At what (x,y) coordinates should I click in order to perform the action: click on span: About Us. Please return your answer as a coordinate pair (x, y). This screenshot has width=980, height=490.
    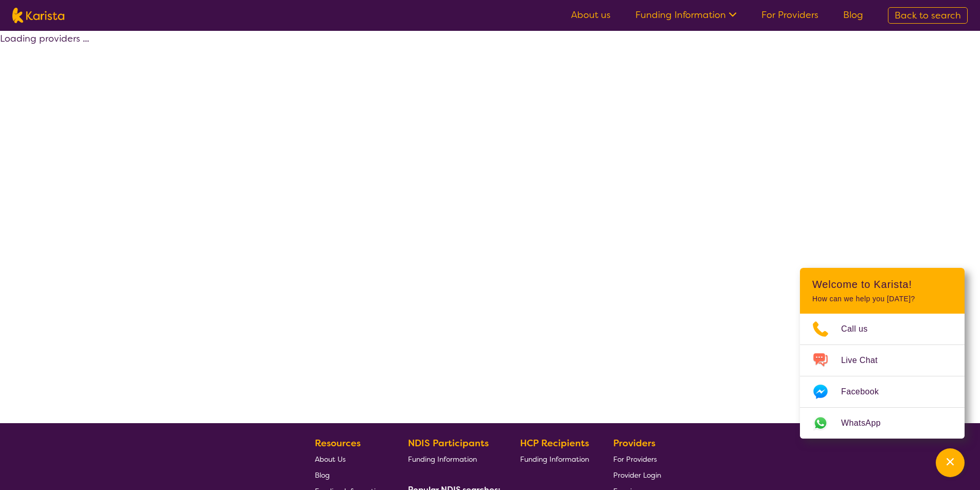
    Looking at the image, I should click on (330, 459).